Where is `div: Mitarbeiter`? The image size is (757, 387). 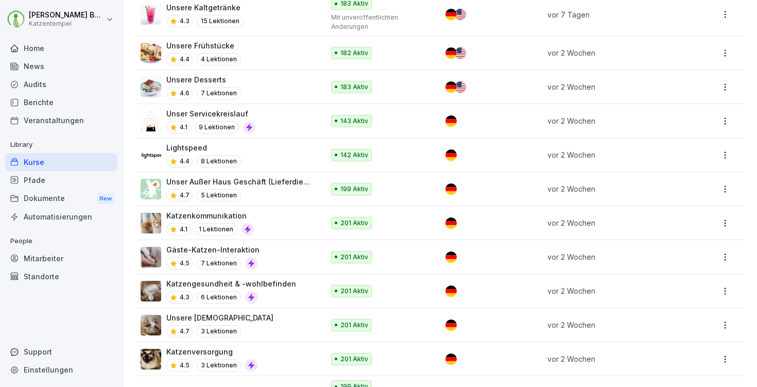
div: Mitarbeiter is located at coordinates (61, 258).